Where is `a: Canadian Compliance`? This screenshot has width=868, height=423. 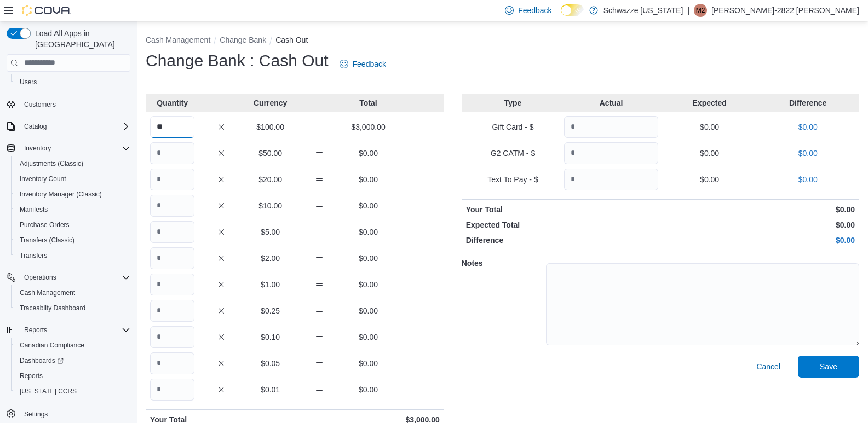 a: Canadian Compliance is located at coordinates (52, 345).